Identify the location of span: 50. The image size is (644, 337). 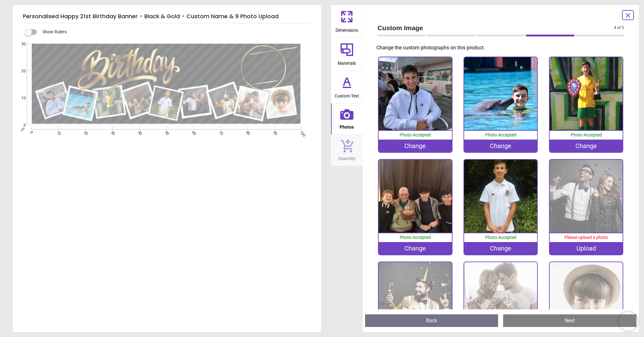
(165, 131).